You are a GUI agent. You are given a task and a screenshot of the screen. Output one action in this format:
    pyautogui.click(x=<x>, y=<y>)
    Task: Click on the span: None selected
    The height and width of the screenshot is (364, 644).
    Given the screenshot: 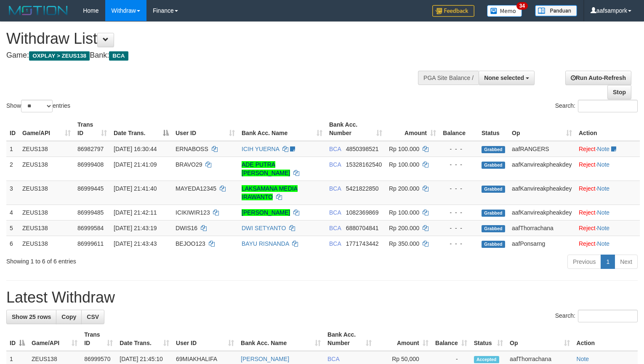 What is the action you would take?
    pyautogui.click(x=504, y=78)
    